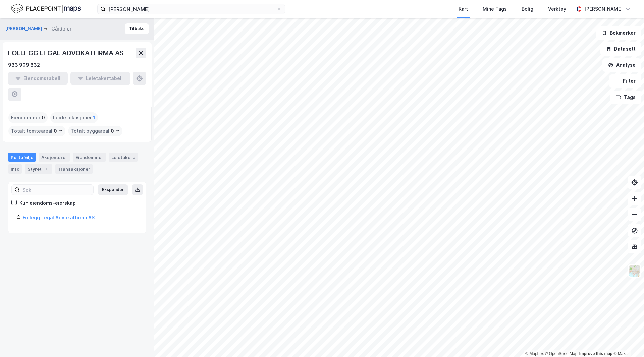  Describe the element at coordinates (15, 169) in the screenshot. I see `div: Info` at that location.